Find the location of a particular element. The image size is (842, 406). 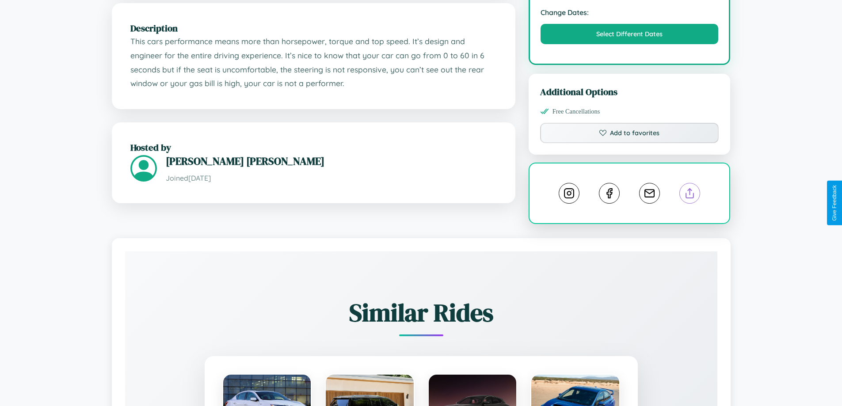

h3: Additional Options is located at coordinates (629, 91).